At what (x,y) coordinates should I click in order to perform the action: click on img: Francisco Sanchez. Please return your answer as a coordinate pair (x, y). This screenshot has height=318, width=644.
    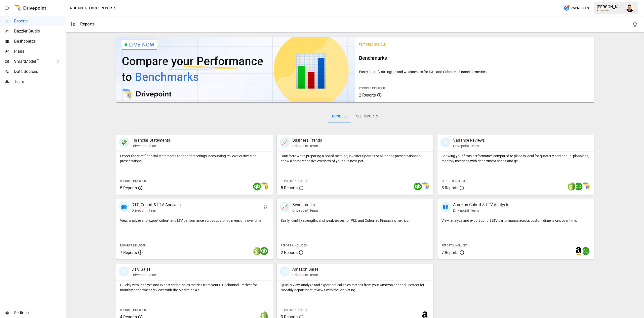
    Looking at the image, I should click on (630, 8).